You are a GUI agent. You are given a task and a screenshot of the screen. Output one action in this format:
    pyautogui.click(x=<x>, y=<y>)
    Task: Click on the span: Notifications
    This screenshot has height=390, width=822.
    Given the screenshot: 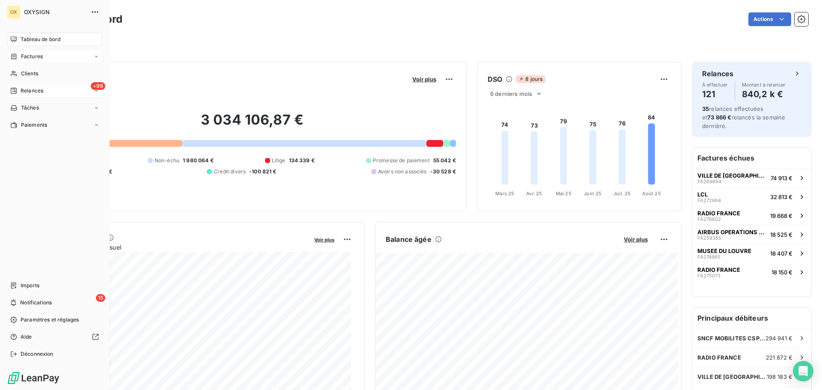 What is the action you would take?
    pyautogui.click(x=36, y=303)
    